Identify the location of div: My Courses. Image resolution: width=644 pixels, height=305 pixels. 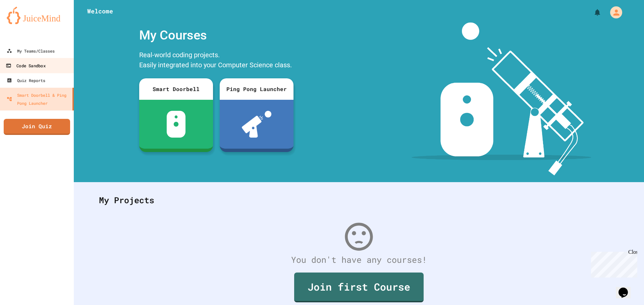
(216, 36).